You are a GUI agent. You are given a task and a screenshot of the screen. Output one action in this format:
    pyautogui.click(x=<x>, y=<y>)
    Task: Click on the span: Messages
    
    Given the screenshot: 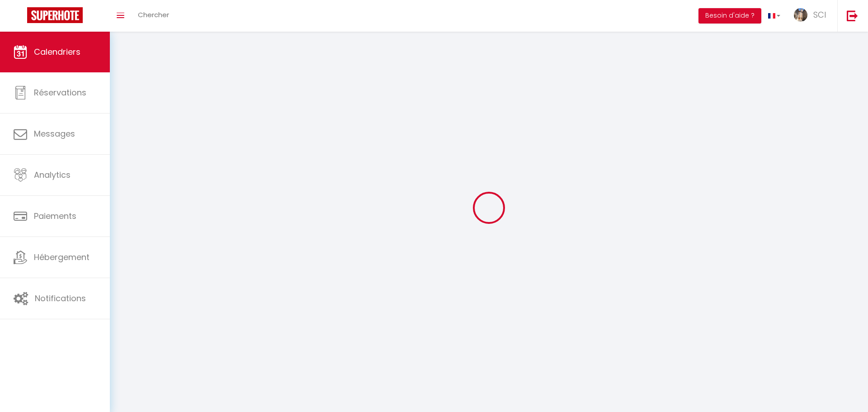 What is the action you would take?
    pyautogui.click(x=54, y=133)
    